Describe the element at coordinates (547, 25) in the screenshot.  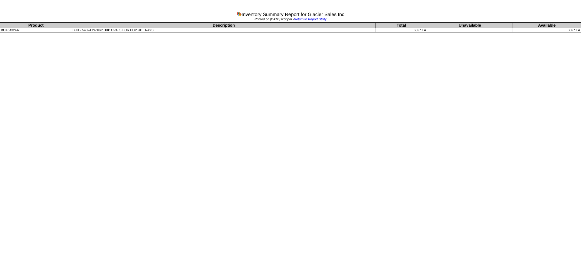
I see `th: Available` at that location.